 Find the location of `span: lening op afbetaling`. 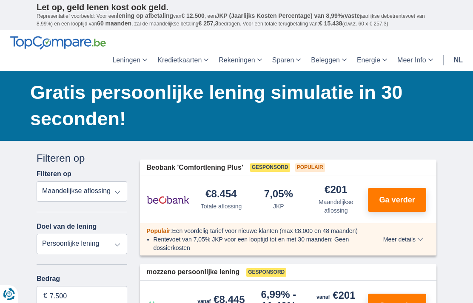

span: lening op afbetaling is located at coordinates (145, 16).